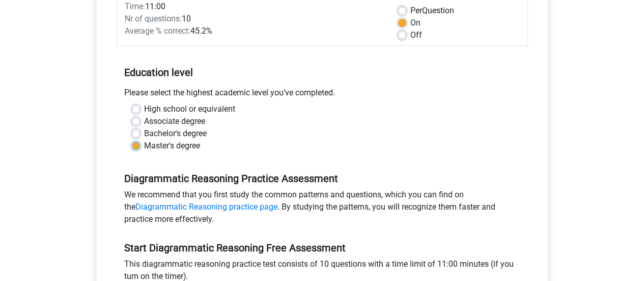  Describe the element at coordinates (172, 146) in the screenshot. I see `label: Master's degree` at that location.